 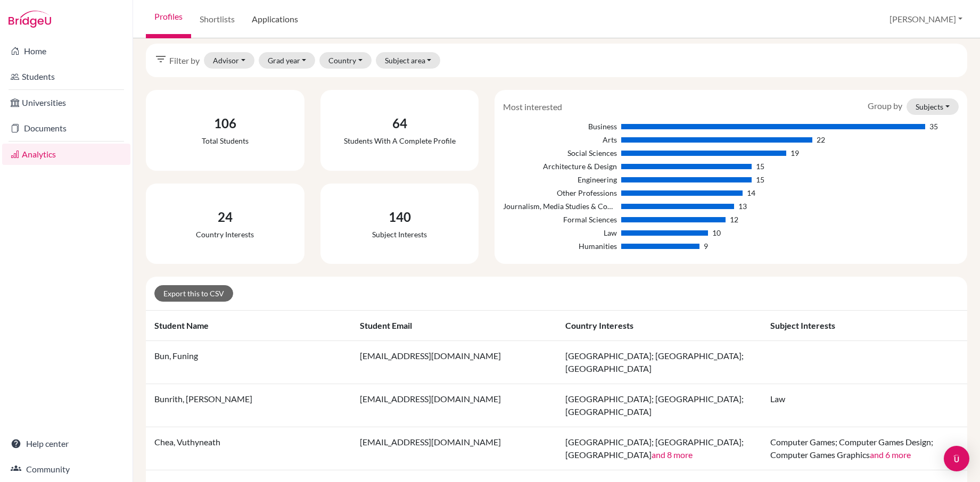 I want to click on div: 106, so click(x=225, y=124).